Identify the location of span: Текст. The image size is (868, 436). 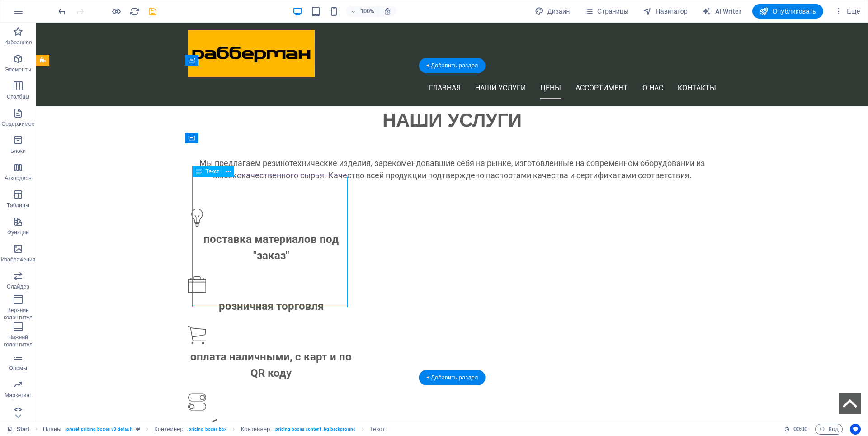
(212, 171).